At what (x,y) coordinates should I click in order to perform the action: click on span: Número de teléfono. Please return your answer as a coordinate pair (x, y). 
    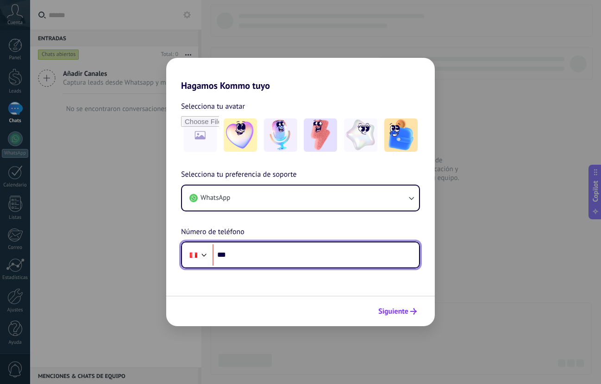
    Looking at the image, I should click on (212, 232).